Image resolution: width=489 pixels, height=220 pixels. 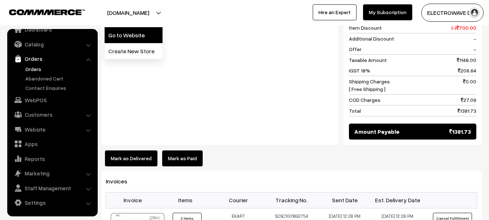 I want to click on th: Courier, so click(x=239, y=200).